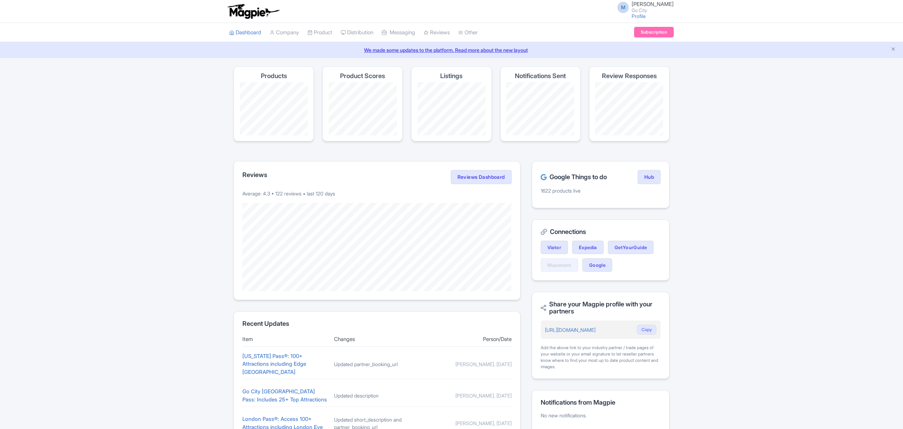 This screenshot has width=903, height=429. What do you see at coordinates (320, 33) in the screenshot?
I see `a: Product` at bounding box center [320, 33].